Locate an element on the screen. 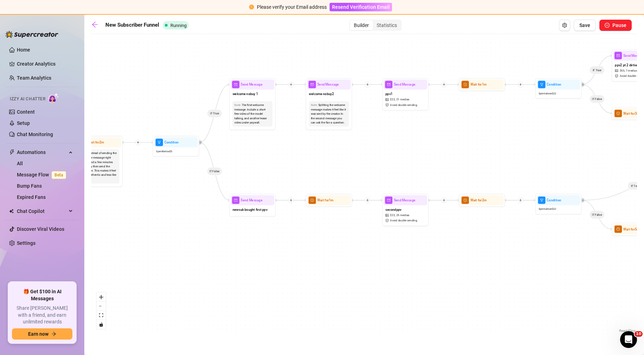 The width and height of the screenshot is (644, 355). div: Splitting the welcome message makes it feel like it was sent by the creator. In the second messag... is located at coordinates (329, 114).